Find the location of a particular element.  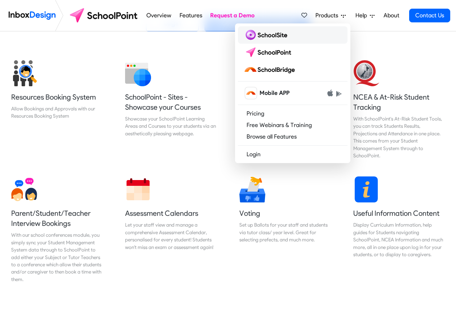

img: 2022_01_17_icon_voting.svg is located at coordinates (252, 189).